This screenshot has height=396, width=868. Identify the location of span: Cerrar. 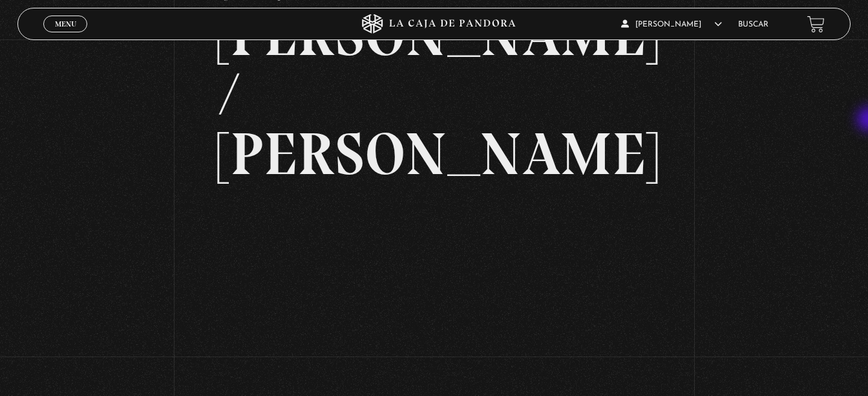
(65, 36).